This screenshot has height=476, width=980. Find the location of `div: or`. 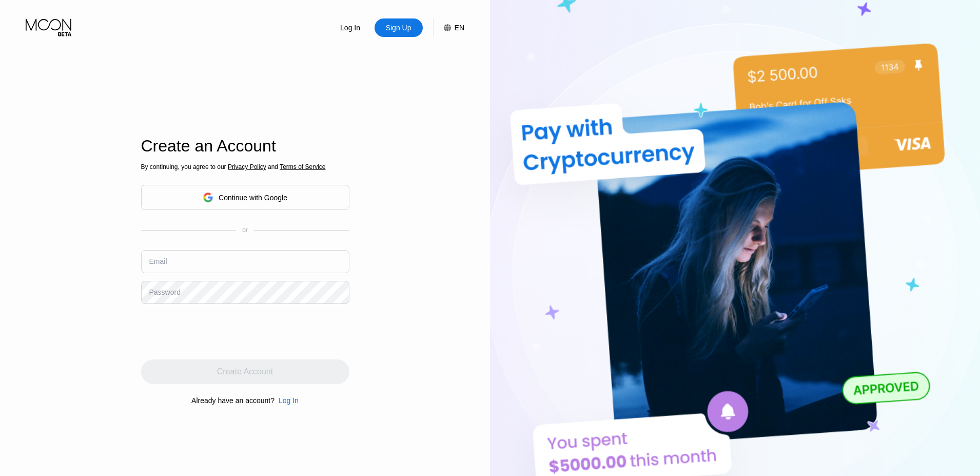

div: or is located at coordinates (245, 230).